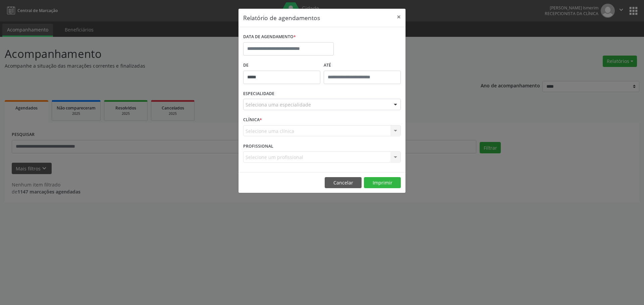 The width and height of the screenshot is (644, 305). What do you see at coordinates (278, 104) in the screenshot?
I see `span: Seleciona uma especialidade` at bounding box center [278, 104].